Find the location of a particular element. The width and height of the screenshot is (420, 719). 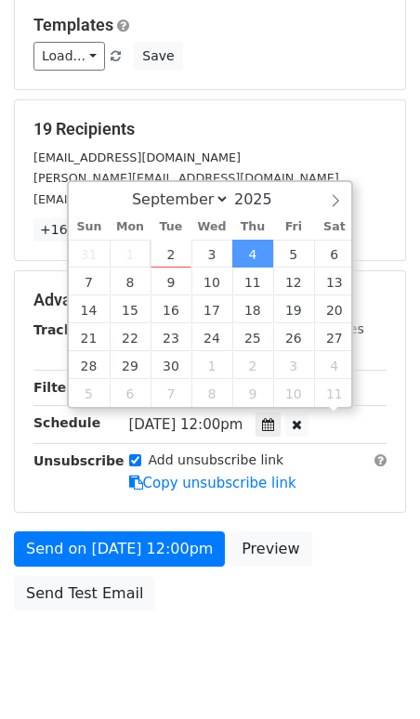

span: October 11, 2025 is located at coordinates (335, 393).